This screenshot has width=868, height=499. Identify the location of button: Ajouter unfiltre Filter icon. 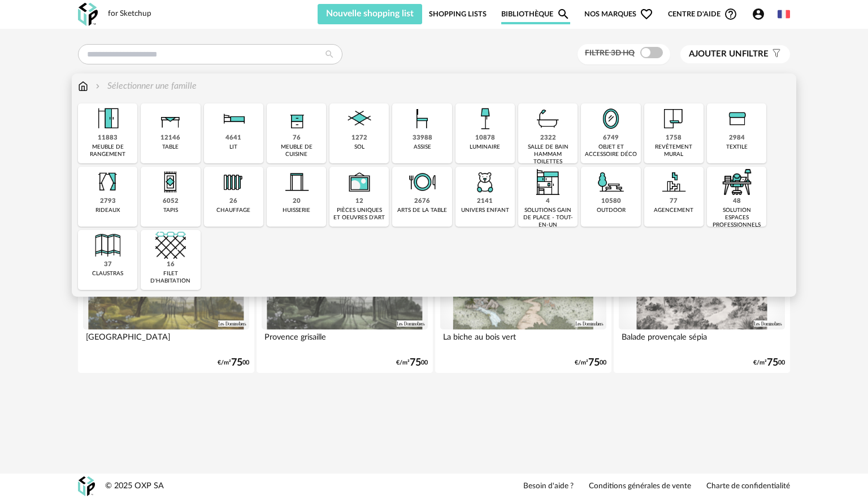
(735, 54).